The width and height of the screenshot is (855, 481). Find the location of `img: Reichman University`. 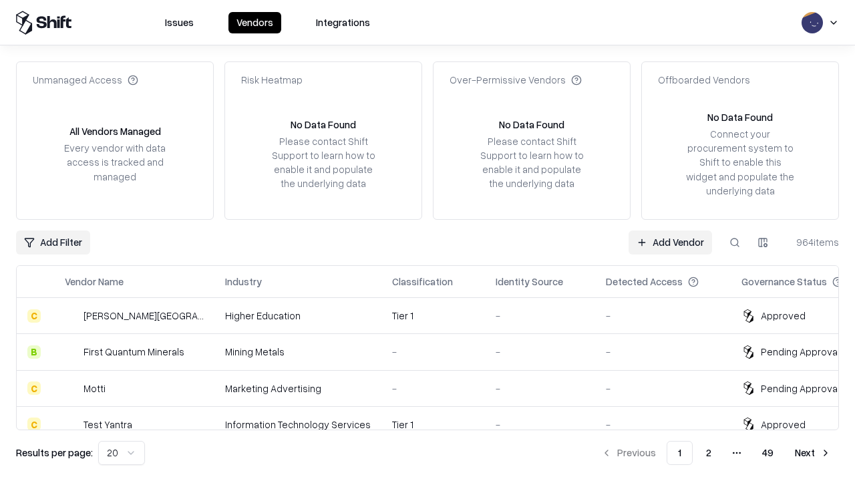

img: Reichman University is located at coordinates (72, 316).